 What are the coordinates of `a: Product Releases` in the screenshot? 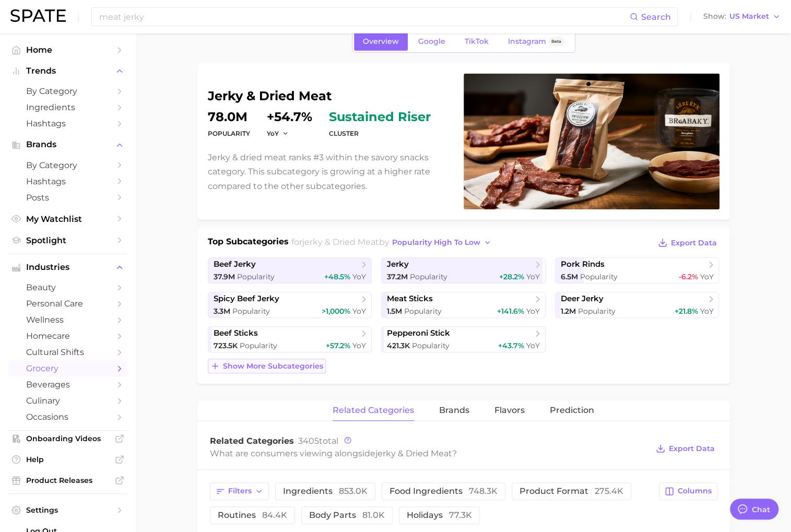 It's located at (68, 480).